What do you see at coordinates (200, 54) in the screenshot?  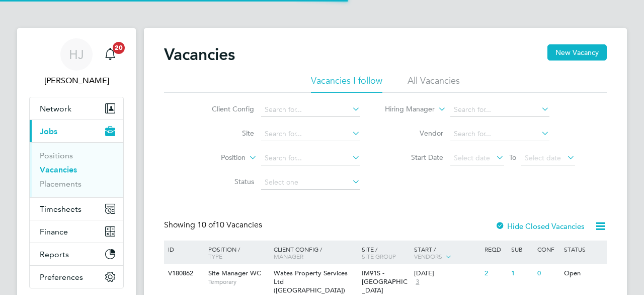 I see `h2: Vacancies` at bounding box center [200, 54].